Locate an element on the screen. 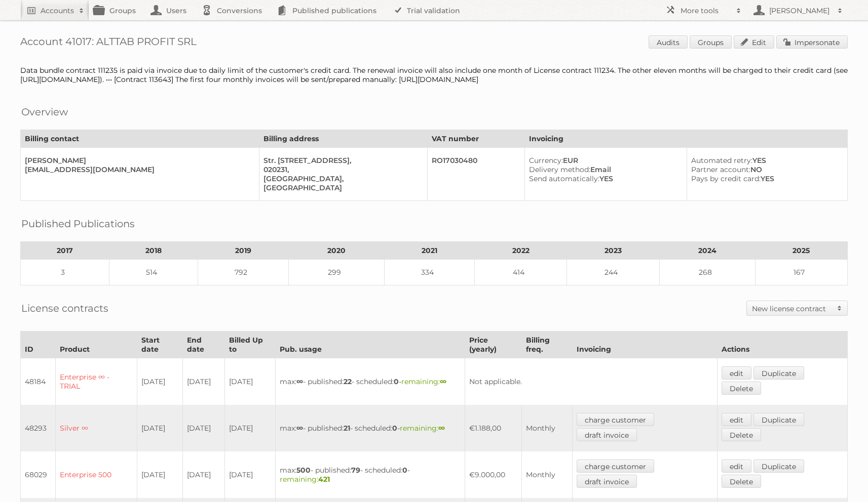 The image size is (868, 502). strong: 22 is located at coordinates (347, 382).